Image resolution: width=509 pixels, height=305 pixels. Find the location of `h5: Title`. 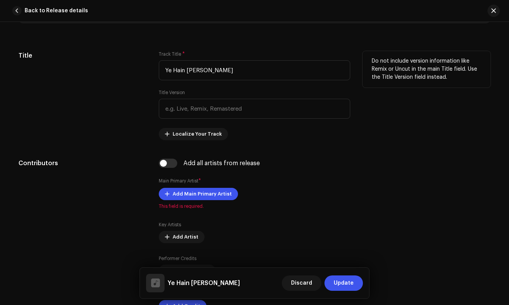

h5: Title is located at coordinates (82, 56).